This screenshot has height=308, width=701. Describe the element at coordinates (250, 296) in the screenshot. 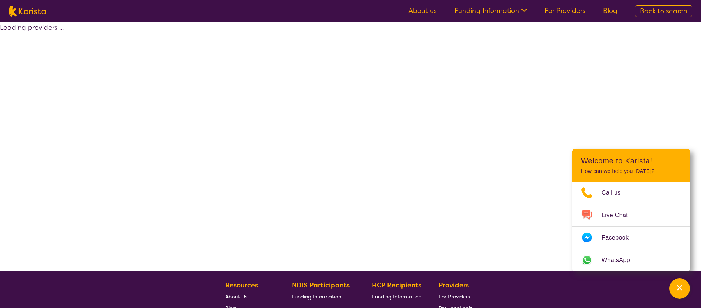

I see `a: About Us` at that location.